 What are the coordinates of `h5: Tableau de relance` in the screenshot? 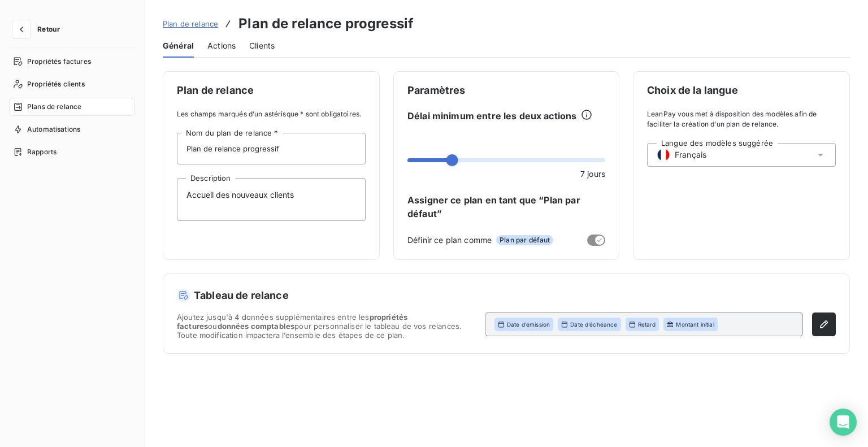 It's located at (507, 296).